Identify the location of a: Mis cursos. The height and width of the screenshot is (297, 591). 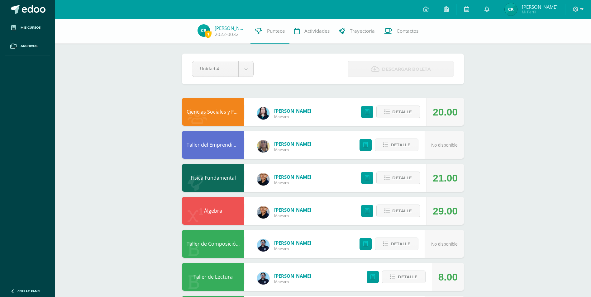
(27, 28).